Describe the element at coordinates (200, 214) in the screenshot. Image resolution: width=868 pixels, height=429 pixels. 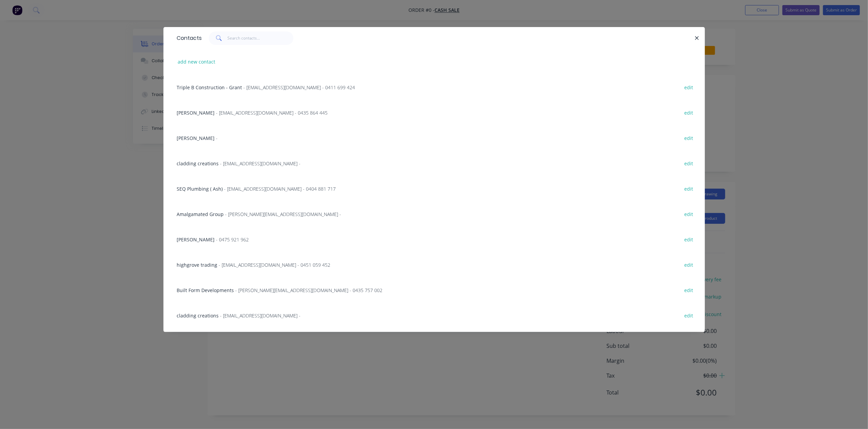
I see `span: Amalgamated Group` at that location.